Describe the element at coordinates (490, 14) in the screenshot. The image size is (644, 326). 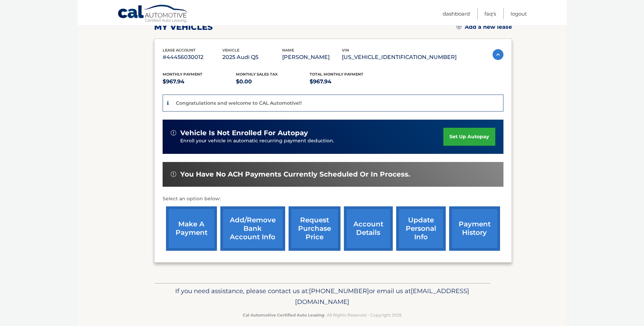
I see `a: FAQ's` at that location.